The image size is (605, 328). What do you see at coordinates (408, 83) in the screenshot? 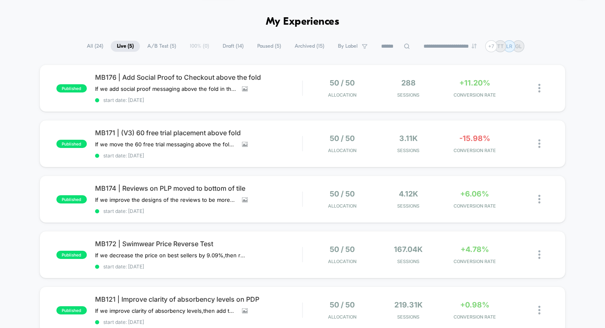
I see `span: 288` at bounding box center [408, 83].